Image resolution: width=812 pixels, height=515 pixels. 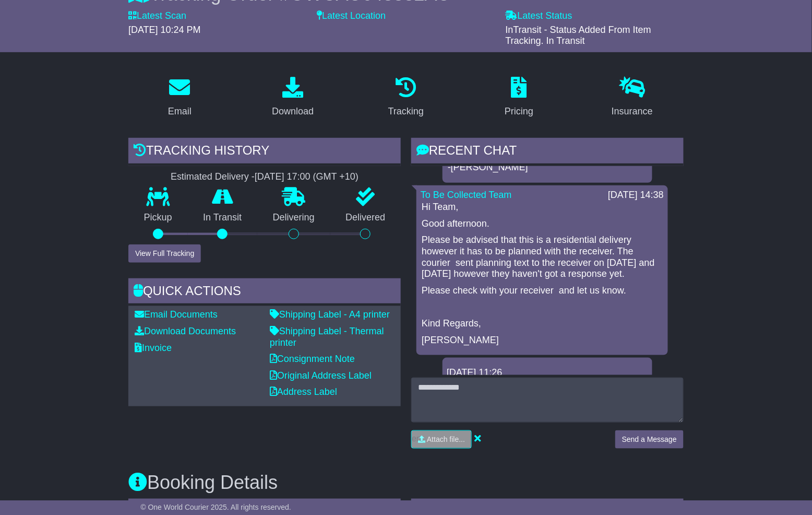 What do you see at coordinates (327, 337) in the screenshot?
I see `a: Shipping Label - Thermal printer` at bounding box center [327, 337].